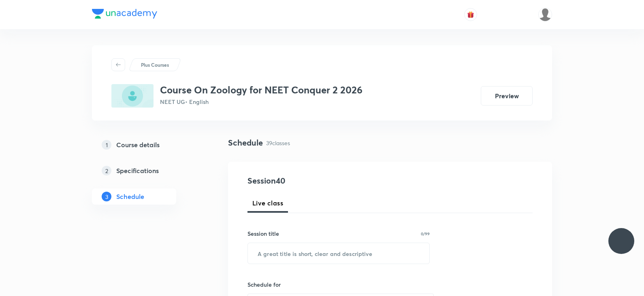 The width and height of the screenshot is (644, 296). What do you see at coordinates (470, 15) in the screenshot?
I see `img: avatar` at bounding box center [470, 15].